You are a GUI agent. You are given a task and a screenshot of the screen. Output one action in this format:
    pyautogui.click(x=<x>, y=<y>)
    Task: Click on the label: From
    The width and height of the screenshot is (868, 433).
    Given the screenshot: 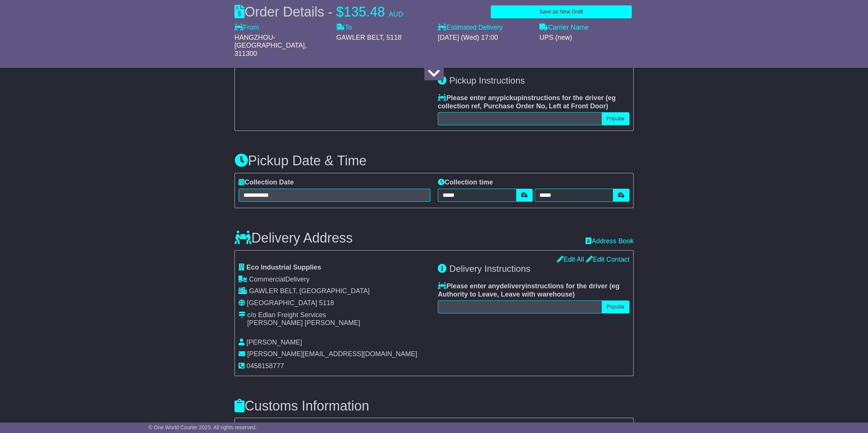 What is the action you would take?
    pyautogui.click(x=246, y=27)
    